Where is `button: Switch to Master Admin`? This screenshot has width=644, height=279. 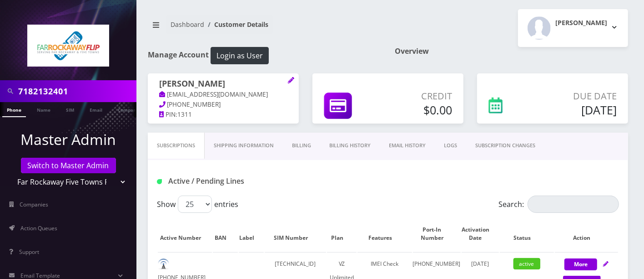 button: Switch to Master Admin is located at coordinates (68, 166).